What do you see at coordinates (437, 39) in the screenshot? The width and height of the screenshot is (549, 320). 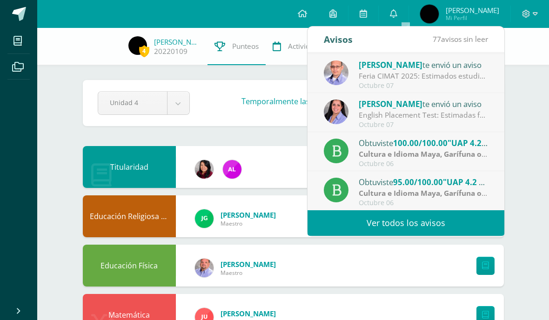 I see `span: 77` at bounding box center [437, 39].